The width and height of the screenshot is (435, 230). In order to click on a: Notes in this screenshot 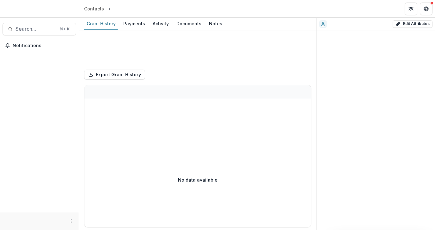, I will do `click(216, 24)`.